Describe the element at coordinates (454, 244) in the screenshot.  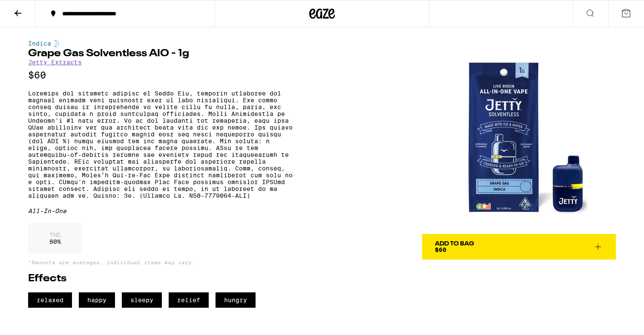
I see `div: Add To Bag` at that location.